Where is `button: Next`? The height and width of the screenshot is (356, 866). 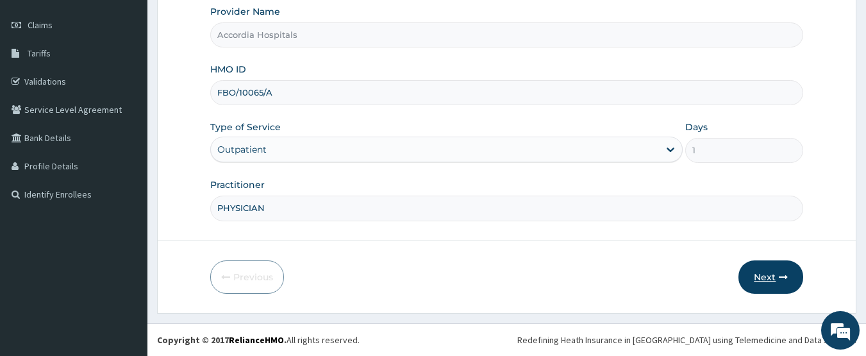
button: Next is located at coordinates (771, 277).